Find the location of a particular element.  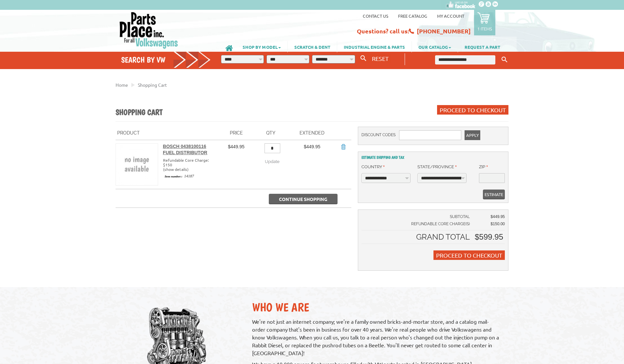

button: Continue Shopping is located at coordinates (303, 199).